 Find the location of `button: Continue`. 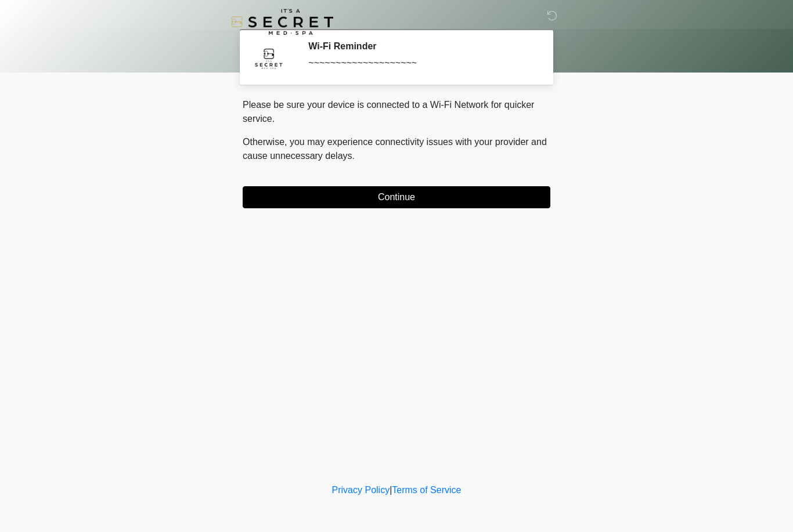

button: Continue is located at coordinates (396, 198).